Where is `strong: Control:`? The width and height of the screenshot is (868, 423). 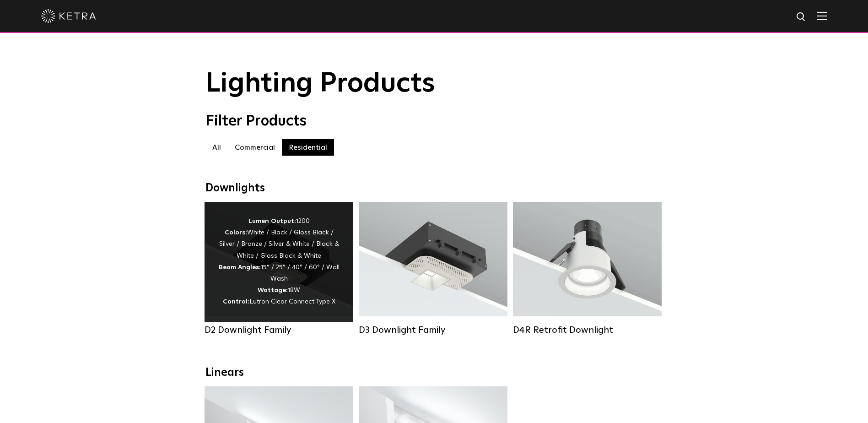 strong: Control: is located at coordinates (236, 302).